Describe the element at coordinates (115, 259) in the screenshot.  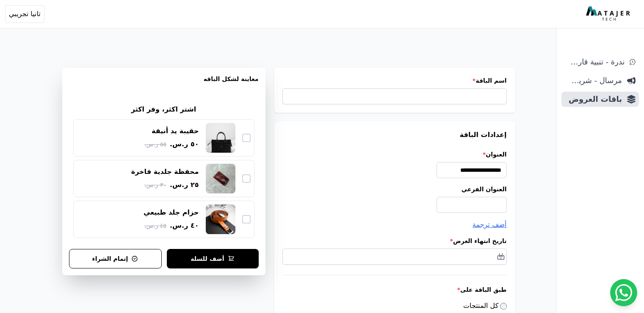
I see `button: إتمام الشراء` at that location.